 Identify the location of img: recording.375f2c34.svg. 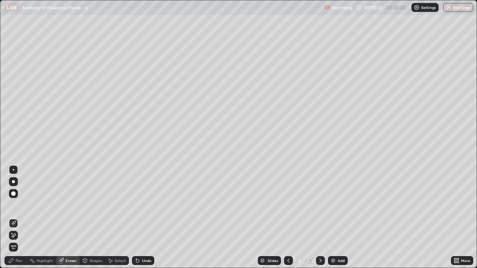
(327, 7).